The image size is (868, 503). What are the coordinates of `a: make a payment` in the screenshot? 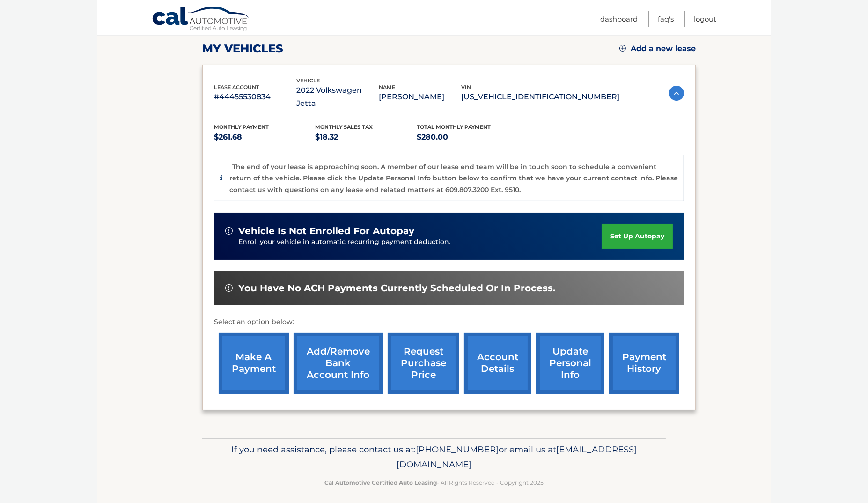 It's located at (253, 363).